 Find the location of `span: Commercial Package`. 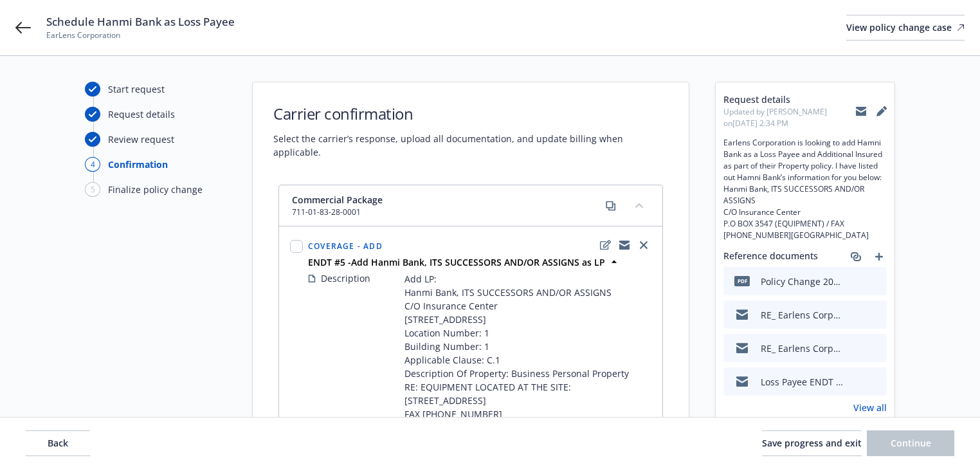

span: Commercial Package is located at coordinates (337, 199).